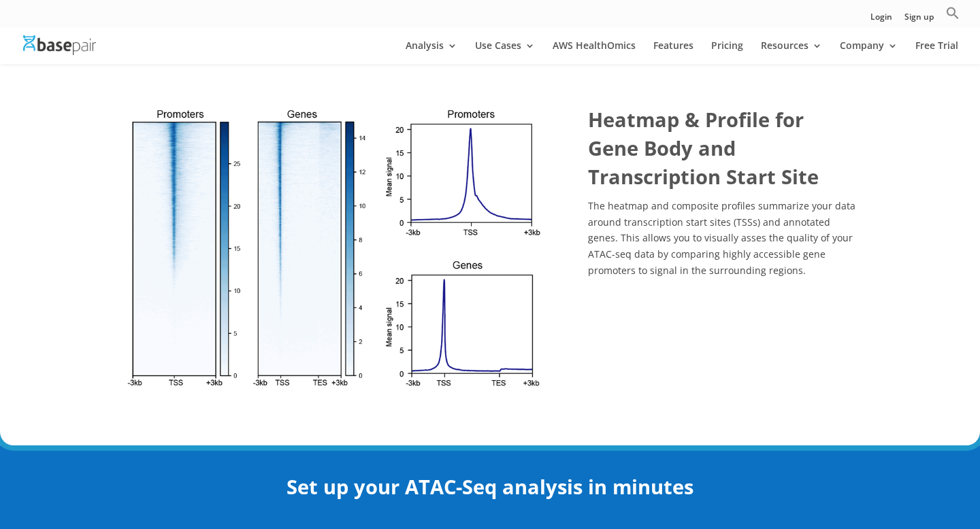 Image resolution: width=980 pixels, height=529 pixels. I want to click on a: Pricing, so click(727, 53).